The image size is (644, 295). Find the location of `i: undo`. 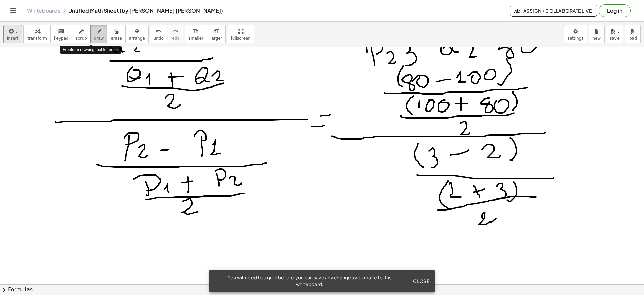

i: undo is located at coordinates (158, 31).